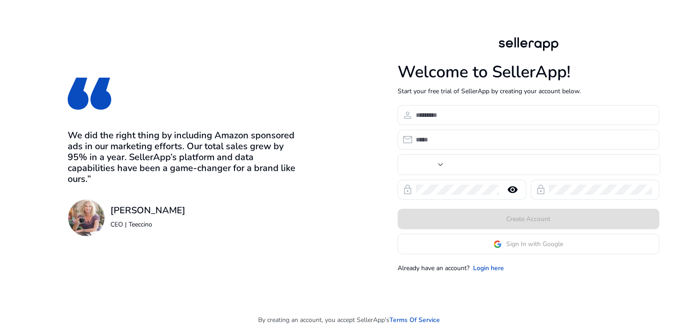  Describe the element at coordinates (408, 139) in the screenshot. I see `span: email` at that location.